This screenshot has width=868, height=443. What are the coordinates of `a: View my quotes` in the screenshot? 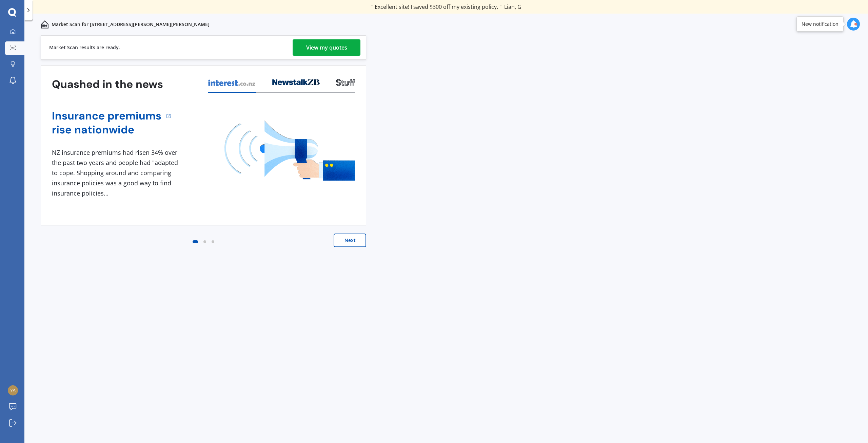 It's located at (326, 48).